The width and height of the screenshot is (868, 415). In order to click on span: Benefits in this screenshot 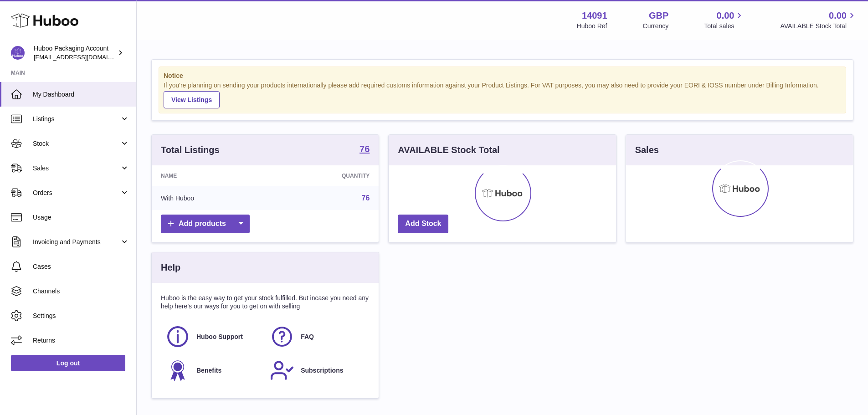, I will do `click(209, 371)`.